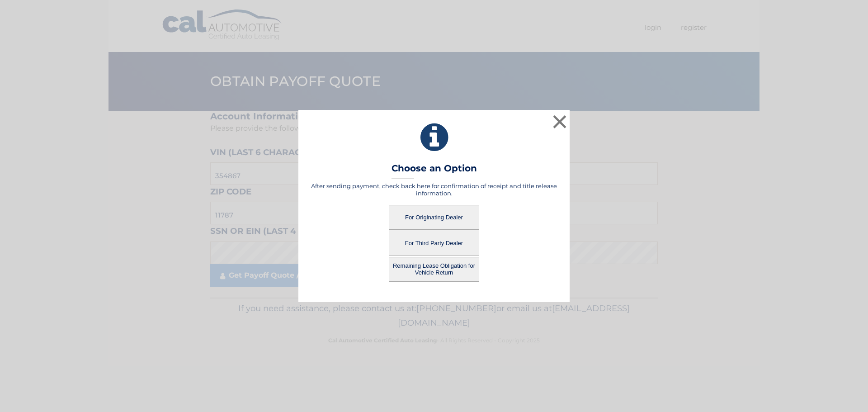  Describe the element at coordinates (434, 216) in the screenshot. I see `button: For Originating Dealer` at that location.